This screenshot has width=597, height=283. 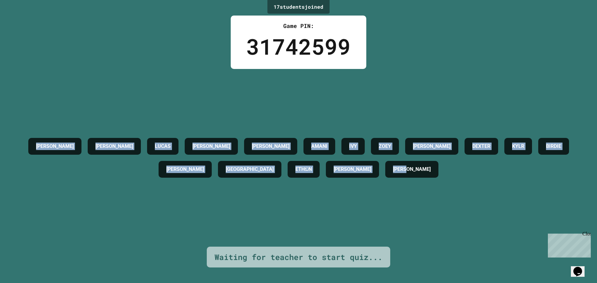 I want to click on div: 31742599, so click(x=298, y=46).